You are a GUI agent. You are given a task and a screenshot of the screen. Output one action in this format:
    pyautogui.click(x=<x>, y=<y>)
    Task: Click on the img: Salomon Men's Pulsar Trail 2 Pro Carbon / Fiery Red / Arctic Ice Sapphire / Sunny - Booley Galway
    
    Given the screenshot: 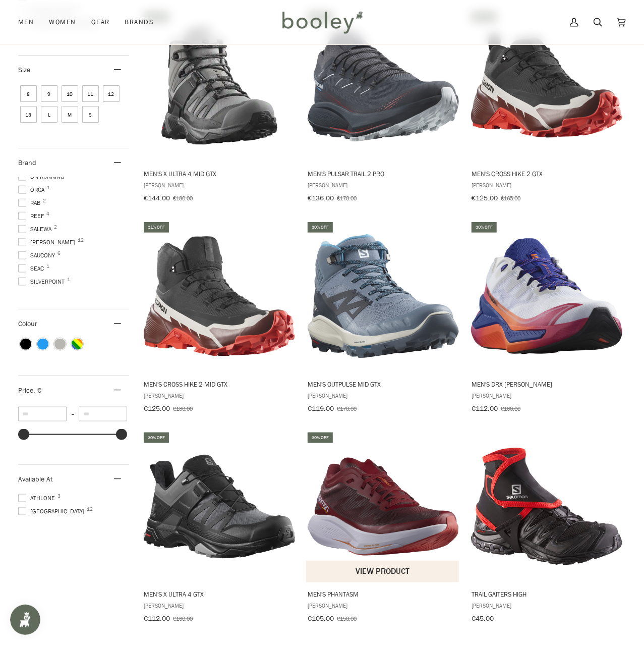 What is the action you would take?
    pyautogui.click(x=383, y=86)
    